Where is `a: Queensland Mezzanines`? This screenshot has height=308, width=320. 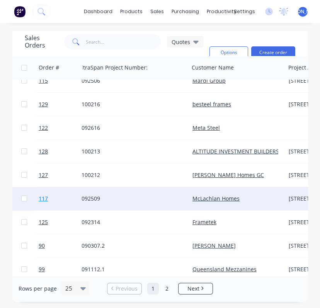 a: Queensland Mezzanines is located at coordinates (225, 269).